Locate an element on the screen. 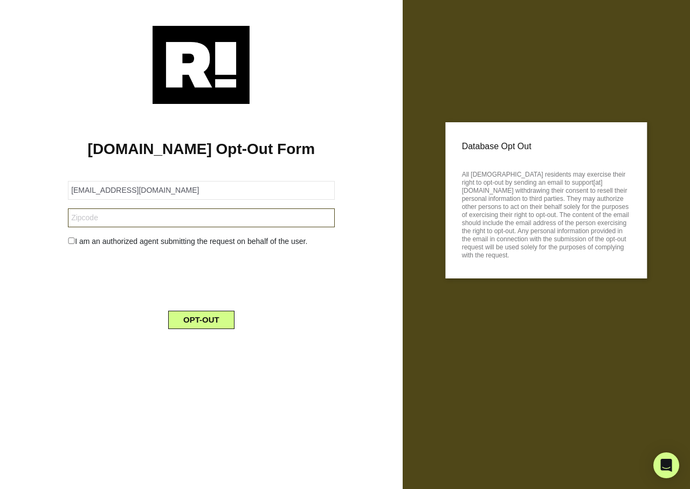 Image resolution: width=690 pixels, height=489 pixels. div: Open Intercom Messenger is located at coordinates (666, 466).